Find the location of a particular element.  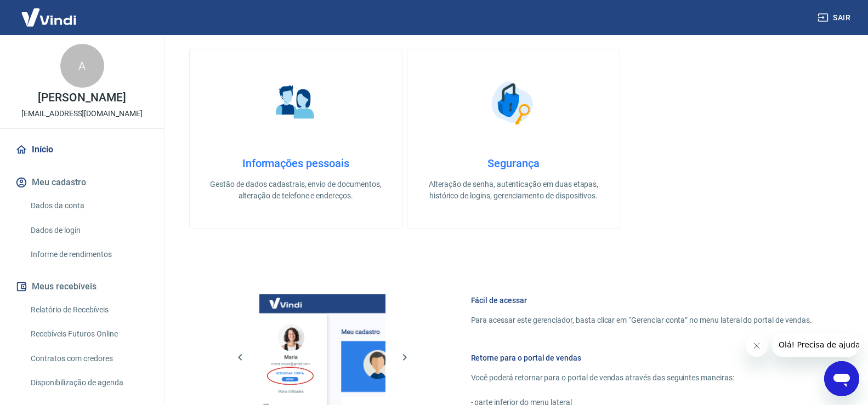

h4: Informações pessoais is located at coordinates (296, 164).